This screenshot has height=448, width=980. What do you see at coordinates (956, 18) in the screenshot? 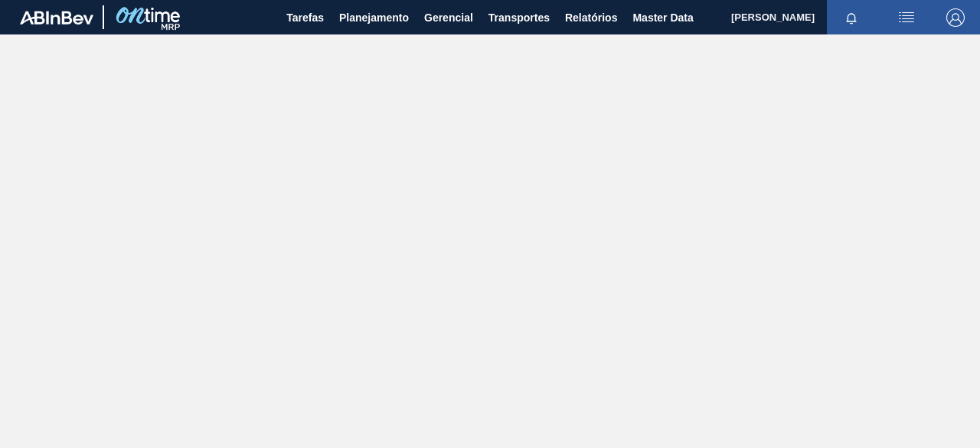
I see `img: Logout` at bounding box center [956, 18].